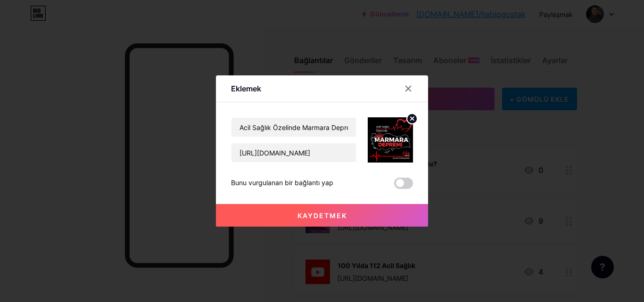 The width and height of the screenshot is (644, 302). Describe the element at coordinates (246, 89) in the screenshot. I see `font: Eklemek` at that location.